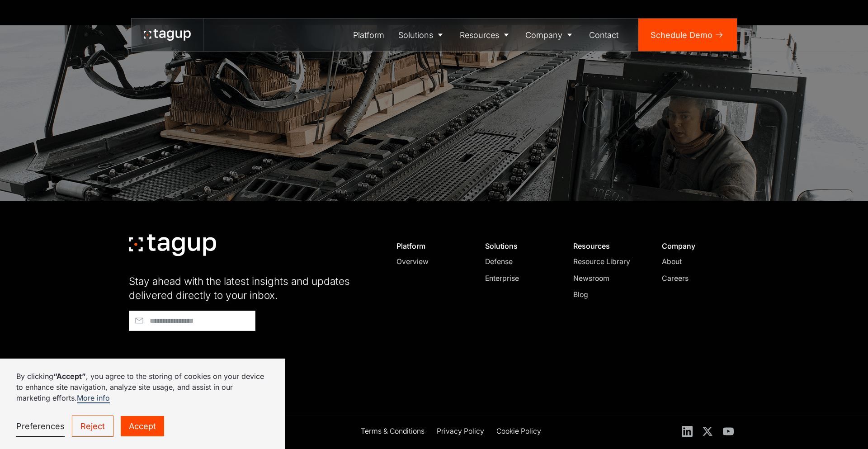 Image resolution: width=868 pixels, height=449 pixels. What do you see at coordinates (608, 295) in the screenshot?
I see `div: Blog` at bounding box center [608, 295].